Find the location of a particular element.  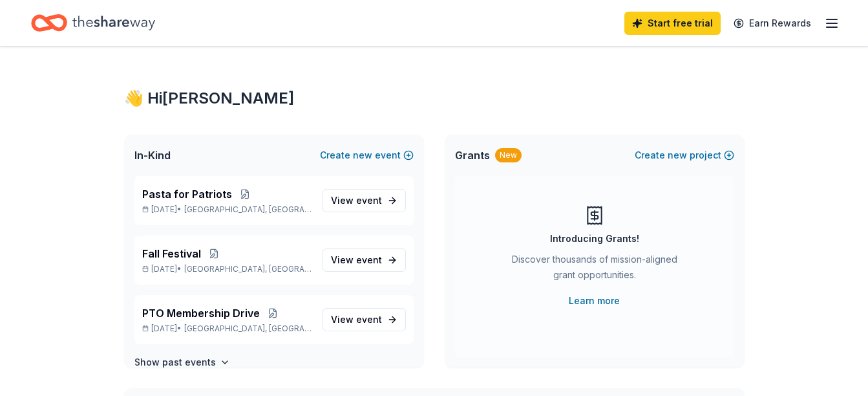

div: Introducing Grants! is located at coordinates (594, 238).